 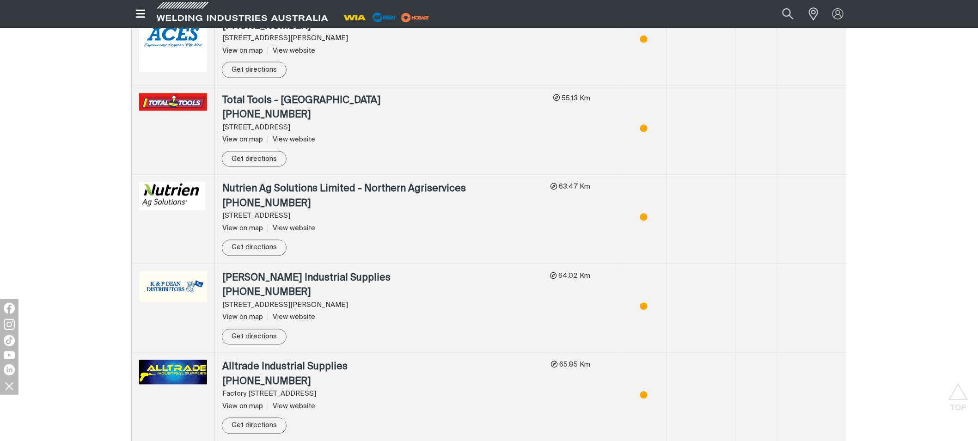 What do you see at coordinates (574, 187) in the screenshot?
I see `span: 63.47 Km` at bounding box center [574, 187].